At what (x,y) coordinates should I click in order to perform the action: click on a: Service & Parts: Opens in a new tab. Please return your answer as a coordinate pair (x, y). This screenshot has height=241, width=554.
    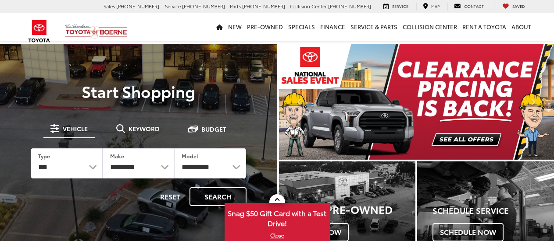
    Looking at the image, I should click on (373, 27).